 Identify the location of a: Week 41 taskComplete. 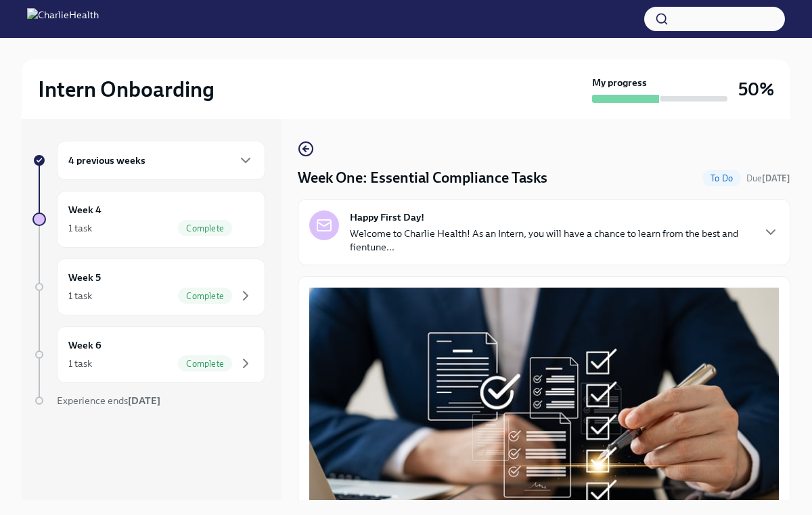
(149, 219).